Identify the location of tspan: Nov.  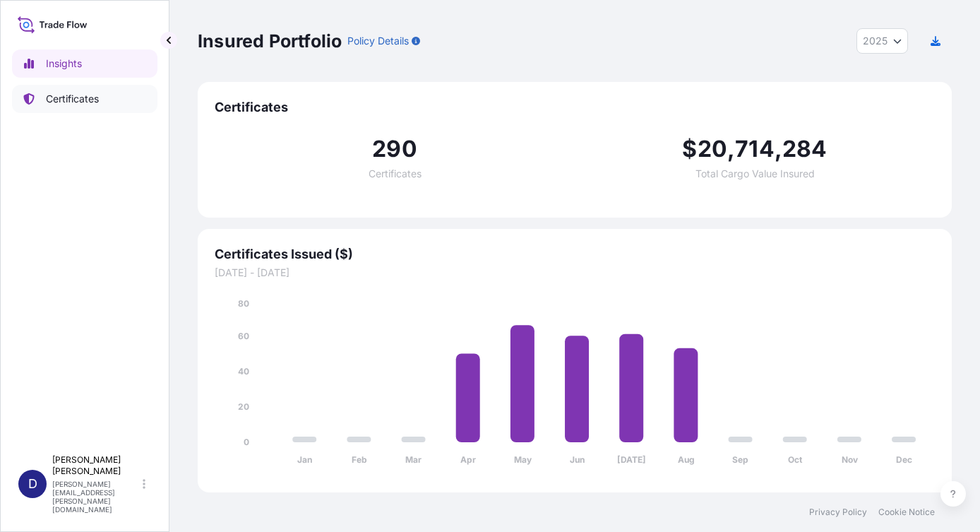
(850, 459).